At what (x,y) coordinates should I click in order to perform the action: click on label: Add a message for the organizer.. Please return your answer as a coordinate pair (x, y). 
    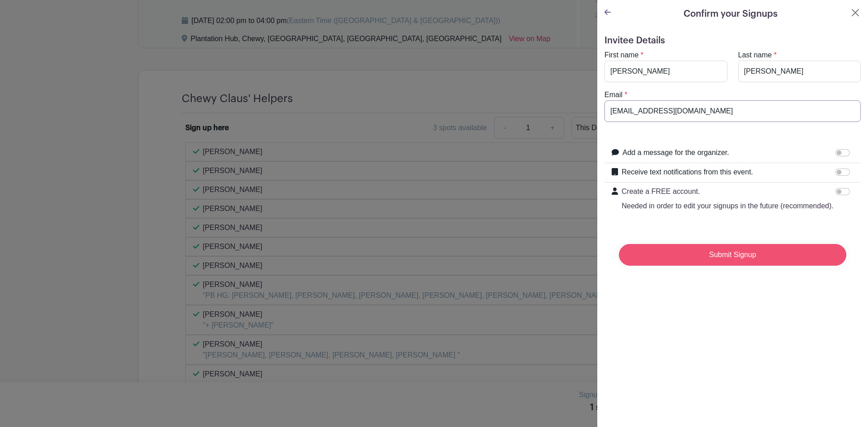
    Looking at the image, I should click on (676, 152).